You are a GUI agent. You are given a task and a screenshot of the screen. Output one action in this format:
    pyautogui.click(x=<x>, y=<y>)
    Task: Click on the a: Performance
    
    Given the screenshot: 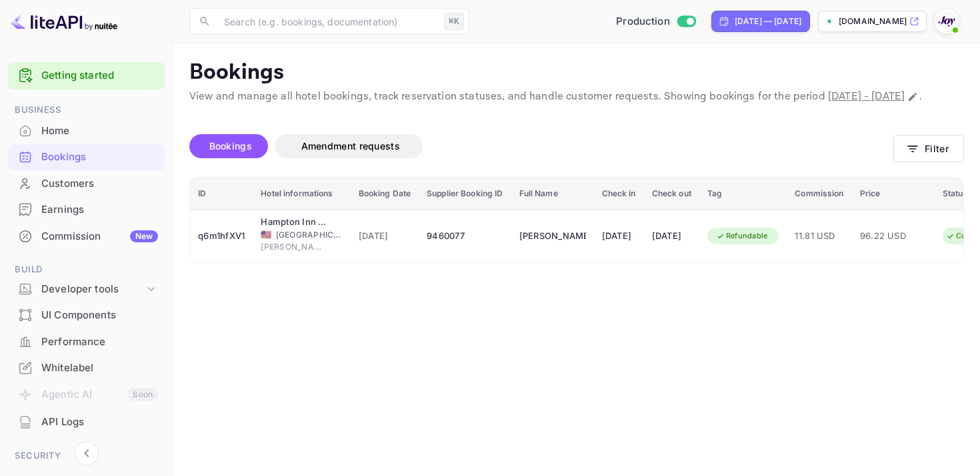 What is the action you would take?
    pyautogui.click(x=86, y=341)
    